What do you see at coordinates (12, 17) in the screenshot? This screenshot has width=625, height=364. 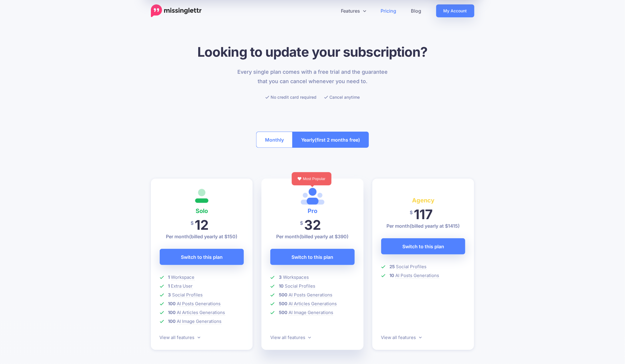 I see `img: website_grey.svg` at bounding box center [12, 17].